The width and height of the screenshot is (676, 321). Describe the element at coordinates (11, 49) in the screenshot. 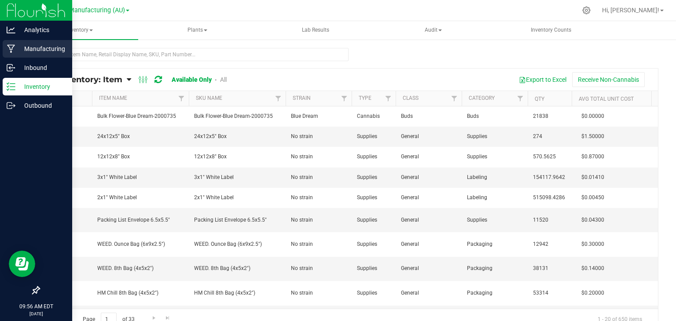

I see `inline-svg: Manufacturing` at that location.